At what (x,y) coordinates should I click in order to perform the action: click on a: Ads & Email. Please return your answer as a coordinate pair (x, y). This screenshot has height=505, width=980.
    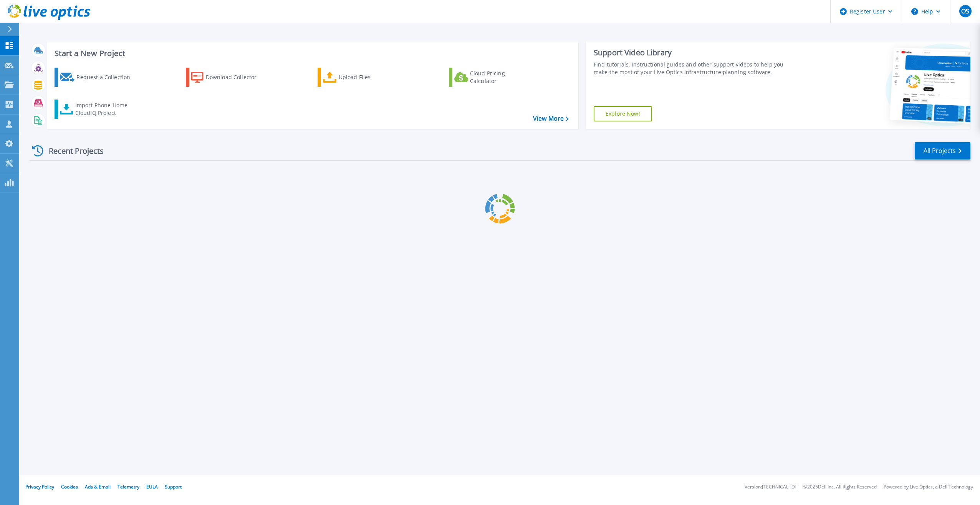
    Looking at the image, I should click on (98, 486).